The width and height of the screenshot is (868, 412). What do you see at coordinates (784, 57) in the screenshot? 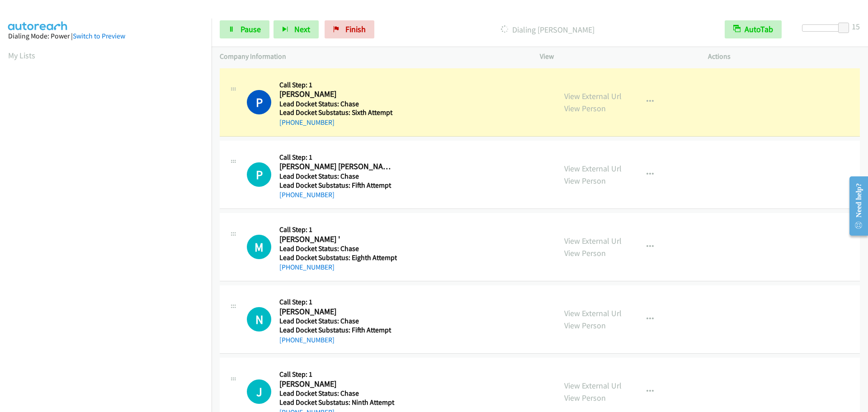
I see `p: Actions` at bounding box center [784, 57].